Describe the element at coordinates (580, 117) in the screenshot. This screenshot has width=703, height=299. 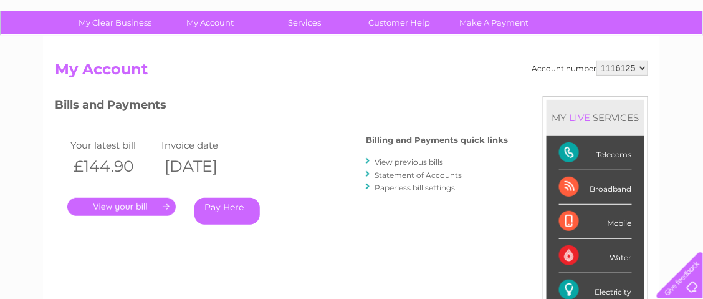
I see `div: LIVE` at that location.